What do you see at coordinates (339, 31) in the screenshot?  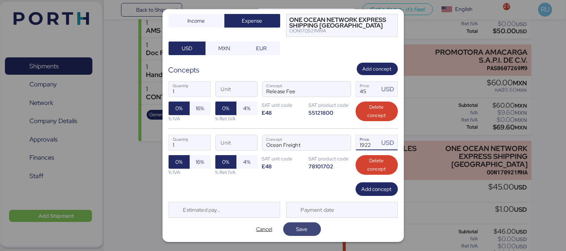 I see `div: OON170921MHA` at bounding box center [339, 31].